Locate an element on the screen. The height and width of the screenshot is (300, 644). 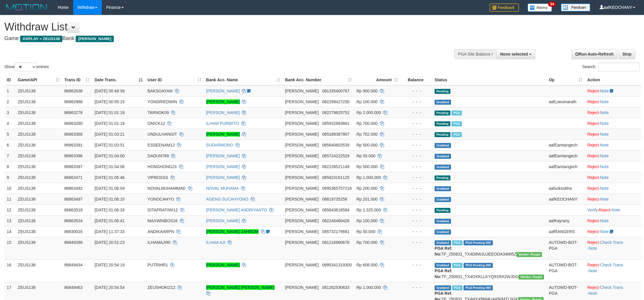
th: Game/API: activate to sort column ascending is located at coordinates (39, 80).